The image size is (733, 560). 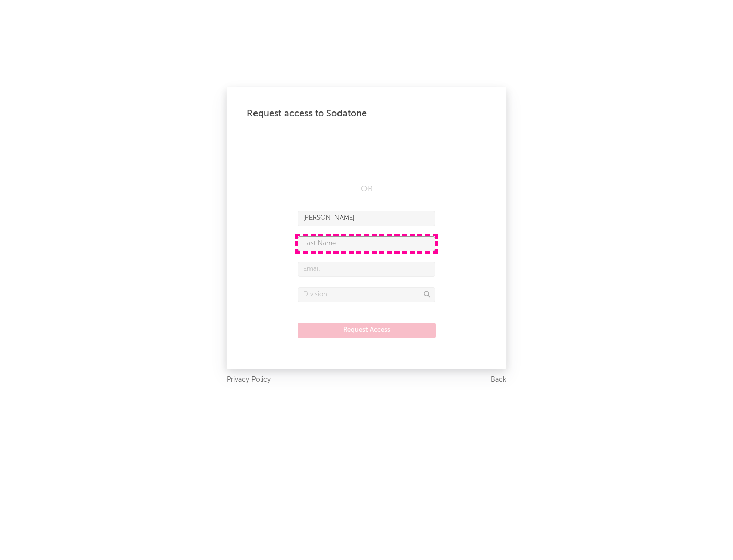 What do you see at coordinates (499, 380) in the screenshot?
I see `a: Back` at bounding box center [499, 380].